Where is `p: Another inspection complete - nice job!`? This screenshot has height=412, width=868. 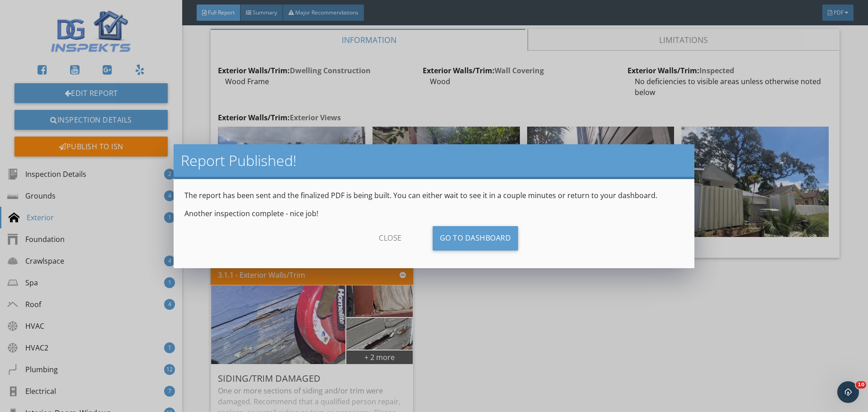
p: Another inspection complete - nice job! is located at coordinates (434, 213).